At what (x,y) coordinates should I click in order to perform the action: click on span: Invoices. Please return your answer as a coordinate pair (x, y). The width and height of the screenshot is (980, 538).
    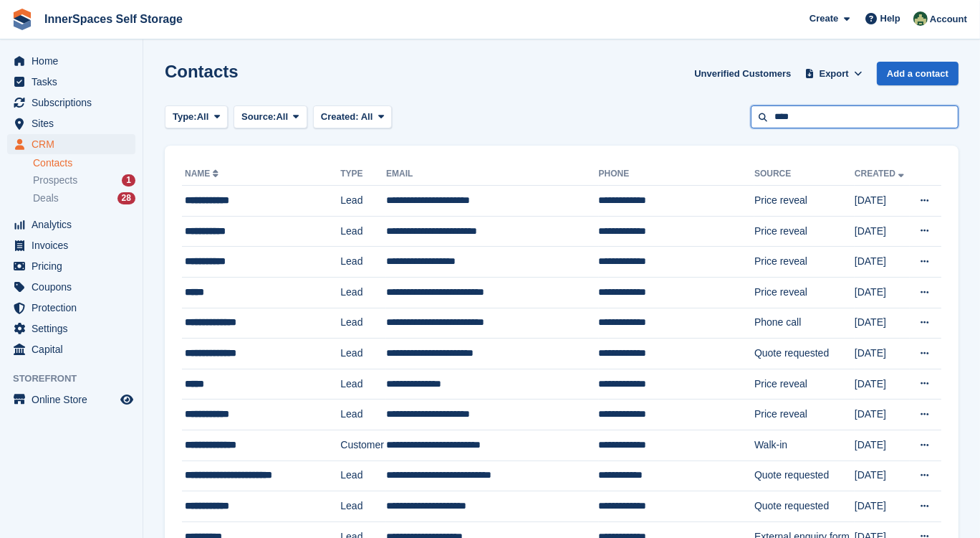
    Looking at the image, I should click on (75, 245).